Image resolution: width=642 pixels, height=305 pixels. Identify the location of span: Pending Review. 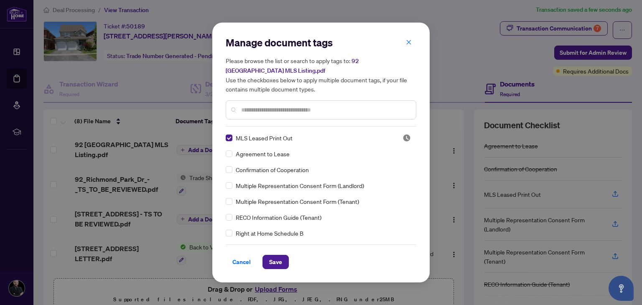
(407, 138).